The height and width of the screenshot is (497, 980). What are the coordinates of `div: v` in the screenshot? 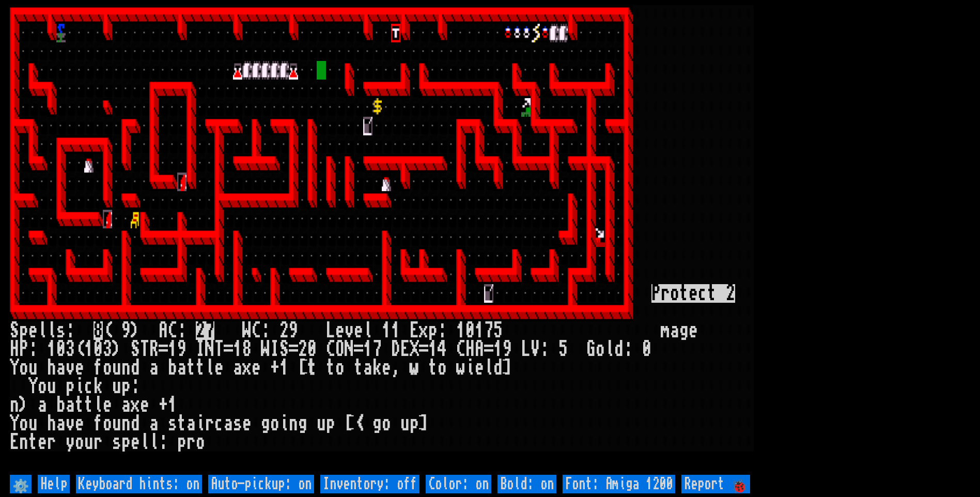 It's located at (71, 424).